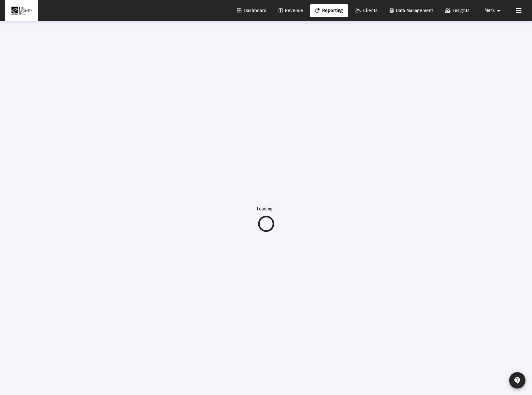  What do you see at coordinates (252, 11) in the screenshot?
I see `span: Dashboard` at bounding box center [252, 11].